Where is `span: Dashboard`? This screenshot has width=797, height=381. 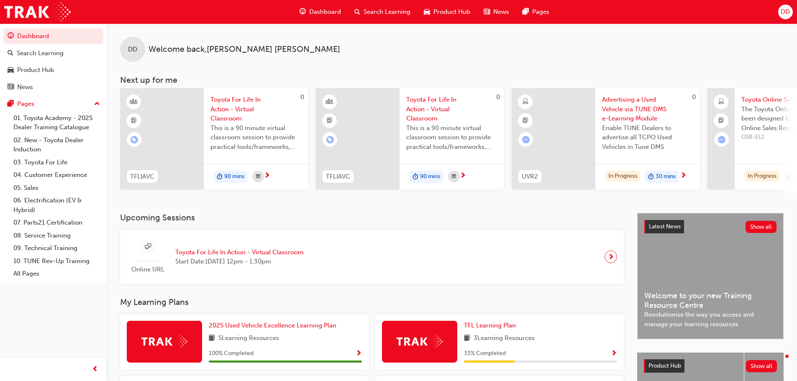
span: Dashboard is located at coordinates (325, 12).